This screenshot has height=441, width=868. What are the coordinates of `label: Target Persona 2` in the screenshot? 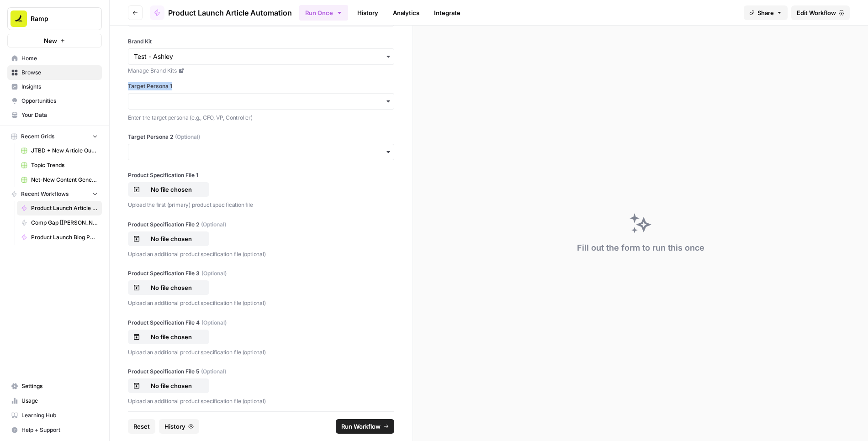 It's located at (261, 137).